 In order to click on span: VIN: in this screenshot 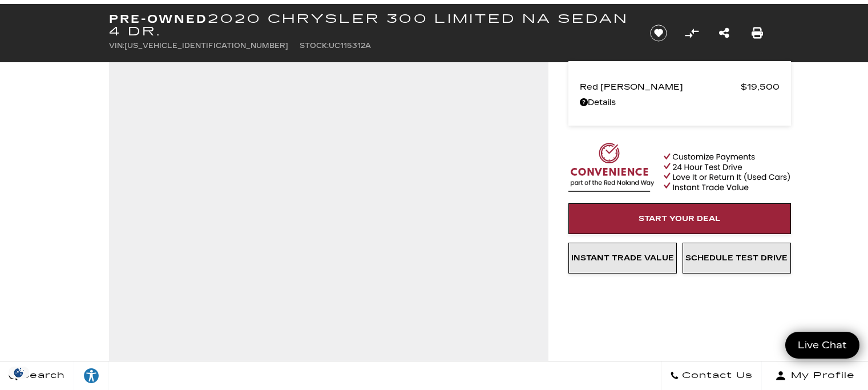, I will do `click(116, 46)`.